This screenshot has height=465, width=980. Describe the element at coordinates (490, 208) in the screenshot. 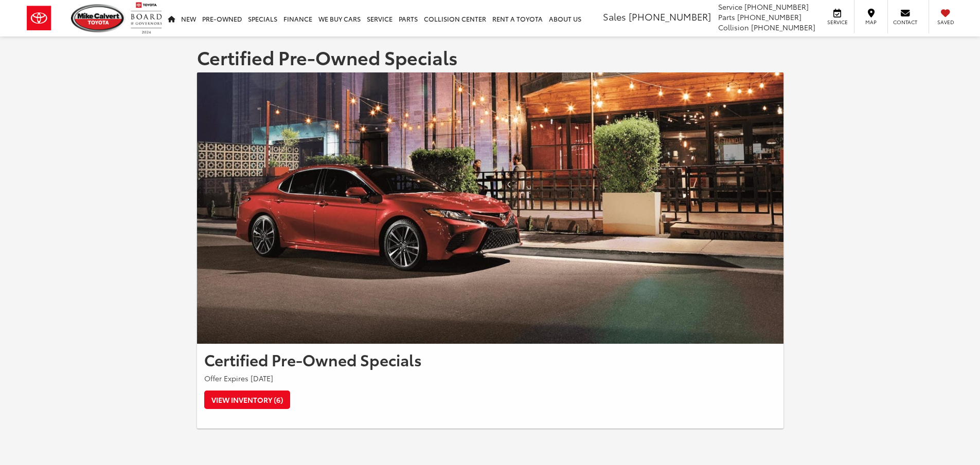

I see `img: Certified Pre-Owned Specials` at that location.